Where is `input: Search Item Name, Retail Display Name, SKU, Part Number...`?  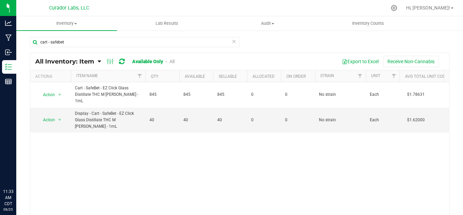 input: Search Item Name, Retail Display Name, SKU, Part Number... is located at coordinates (135, 42).